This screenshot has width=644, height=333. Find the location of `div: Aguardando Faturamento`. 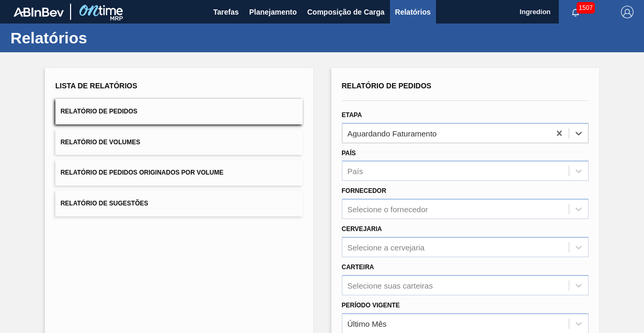

div: Aguardando Faturamento is located at coordinates (392, 133).